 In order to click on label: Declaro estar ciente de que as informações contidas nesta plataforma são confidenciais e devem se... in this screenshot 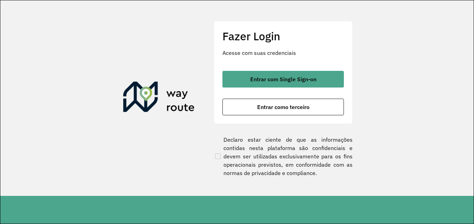, I will do `click(283, 156)`.